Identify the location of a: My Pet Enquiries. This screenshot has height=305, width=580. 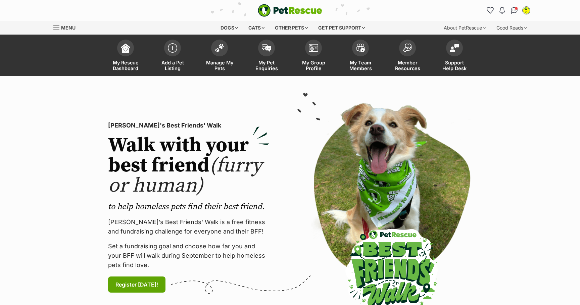
(266, 56).